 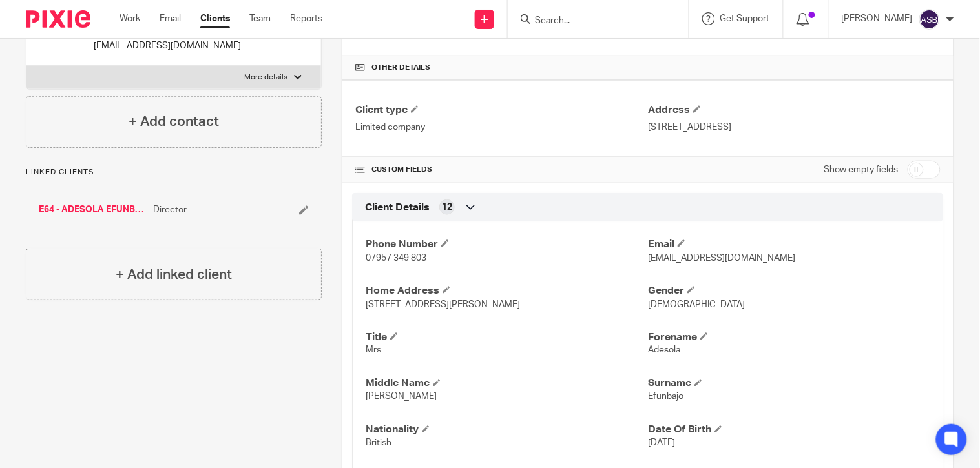 I want to click on img: svg%3E, so click(x=929, y=20).